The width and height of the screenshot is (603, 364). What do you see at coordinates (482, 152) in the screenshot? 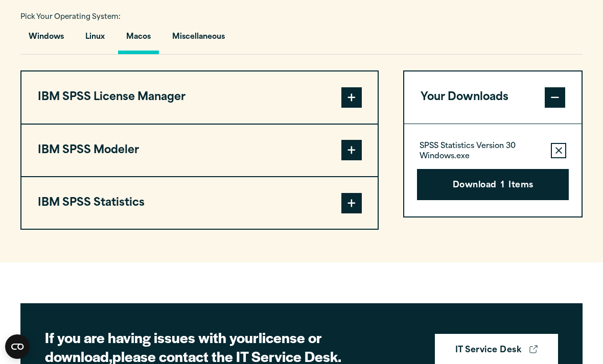
I see `p: SPSS Statistics Version 30 Windows.exe` at bounding box center [482, 152].